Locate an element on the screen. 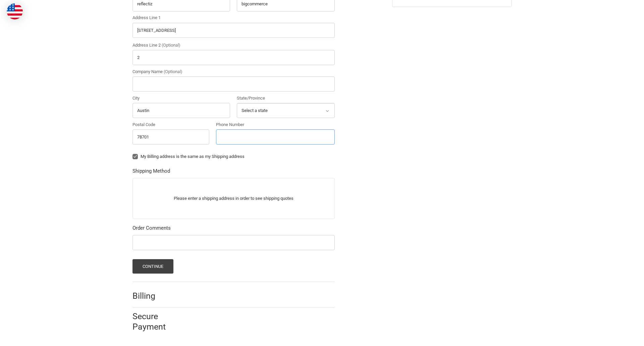 The height and width of the screenshot is (346, 644). label: Company Name is located at coordinates (234, 72).